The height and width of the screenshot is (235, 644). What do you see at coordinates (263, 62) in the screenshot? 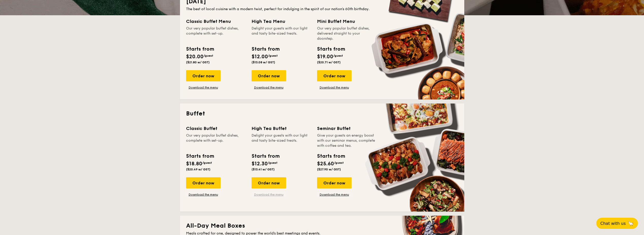
I see `span: ($13.08 w/ GST)` at bounding box center [263, 62].